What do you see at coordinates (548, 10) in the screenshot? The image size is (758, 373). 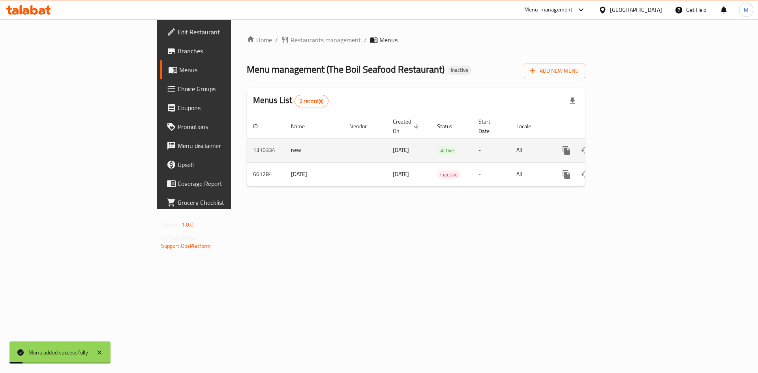 I see `div: Menu-management` at bounding box center [548, 10].